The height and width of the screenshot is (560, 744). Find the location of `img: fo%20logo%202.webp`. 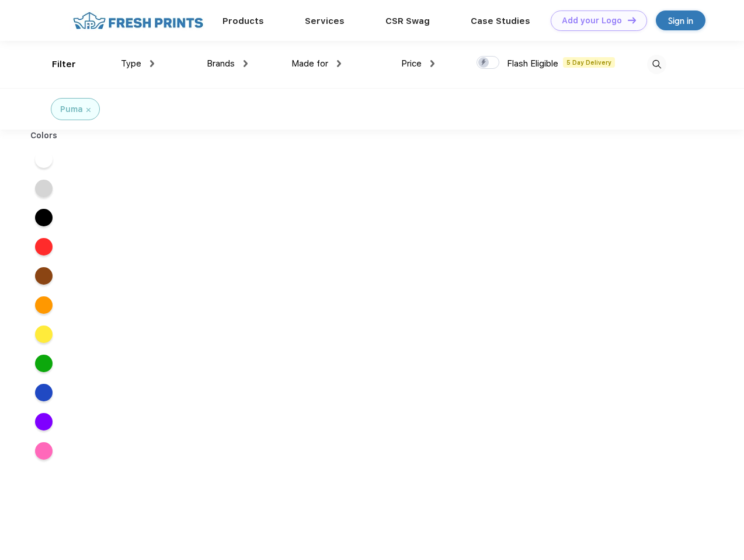

img: fo%20logo%202.webp is located at coordinates (138, 20).